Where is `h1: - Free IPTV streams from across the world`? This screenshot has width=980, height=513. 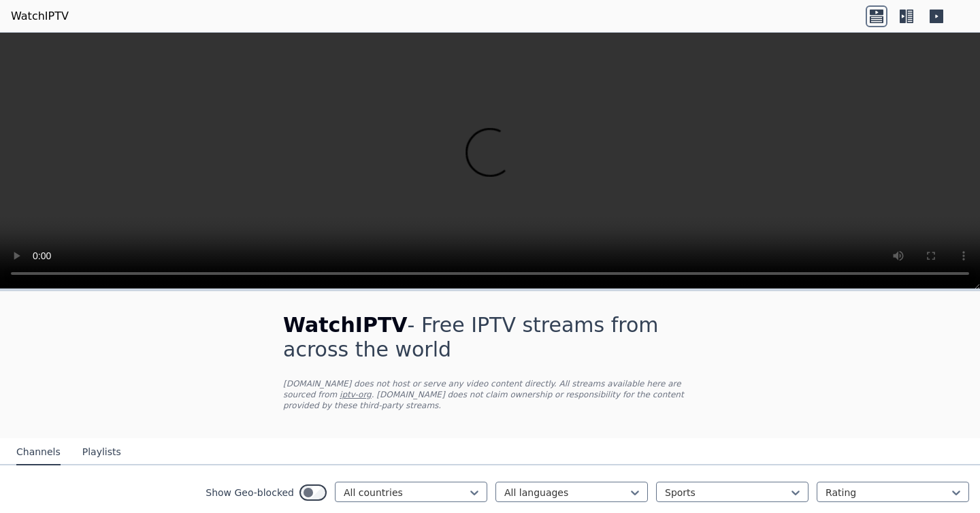 h1: - Free IPTV streams from across the world is located at coordinates (490, 337).